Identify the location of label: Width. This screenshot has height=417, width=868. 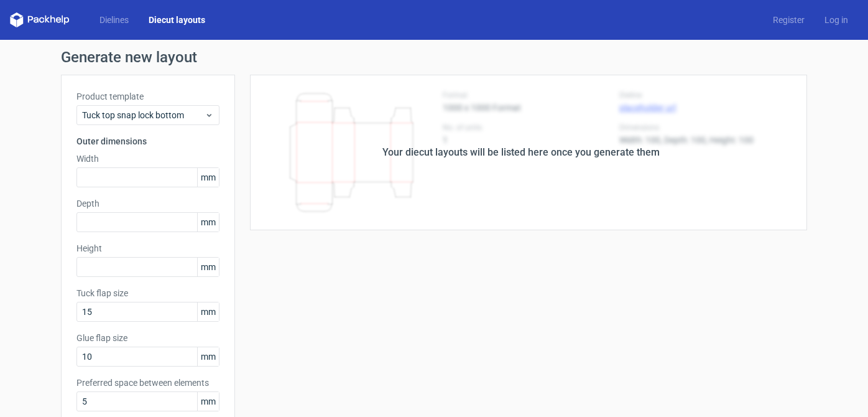
(148, 158).